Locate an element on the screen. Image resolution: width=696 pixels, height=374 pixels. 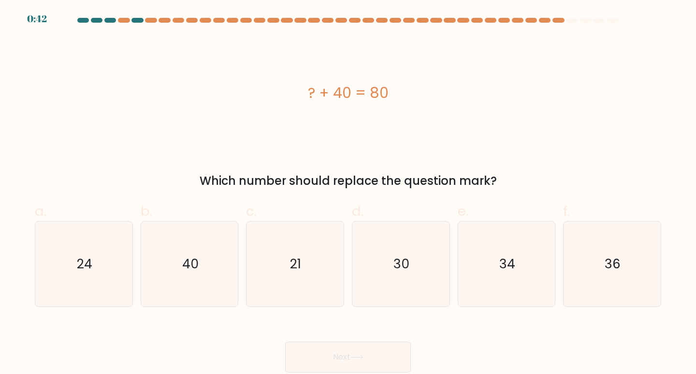
text: 34 is located at coordinates (507, 264).